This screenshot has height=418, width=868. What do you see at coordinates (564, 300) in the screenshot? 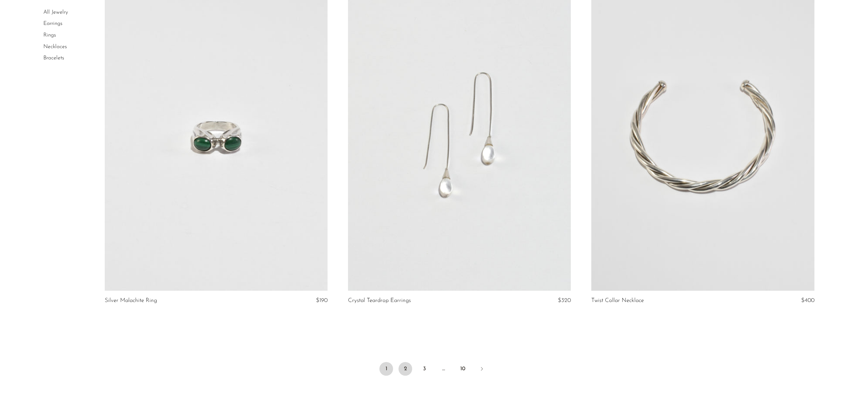
I see `span: $320` at bounding box center [564, 300].